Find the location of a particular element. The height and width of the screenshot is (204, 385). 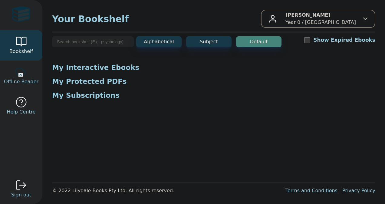

span: Sign out is located at coordinates (21, 195).